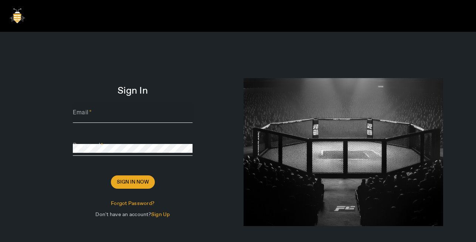  I want to click on mat-label: Password, so click(86, 145).